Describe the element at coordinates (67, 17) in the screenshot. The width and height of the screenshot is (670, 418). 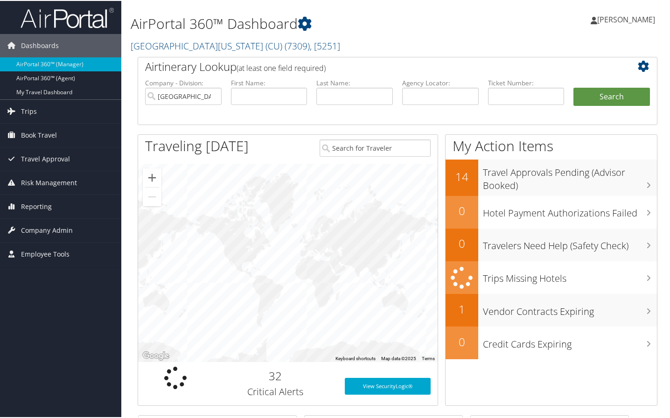
I see `img: airportal-logo.png` at that location.